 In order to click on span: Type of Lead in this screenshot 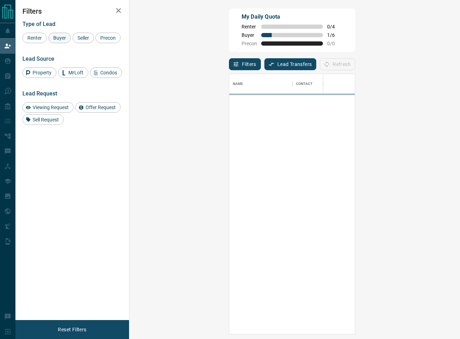, I will do `click(39, 24)`.